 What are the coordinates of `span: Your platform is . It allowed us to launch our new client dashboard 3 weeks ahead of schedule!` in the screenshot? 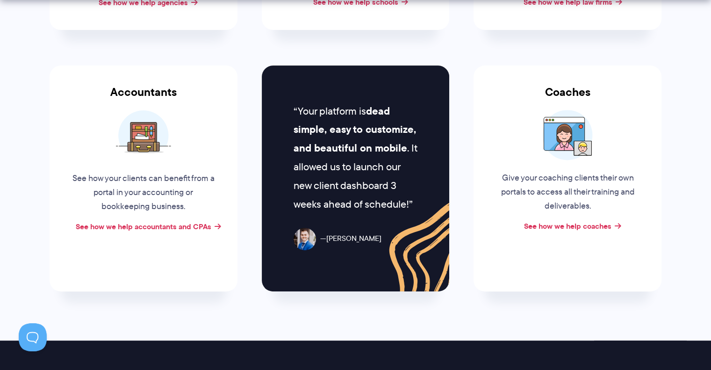 It's located at (355, 157).